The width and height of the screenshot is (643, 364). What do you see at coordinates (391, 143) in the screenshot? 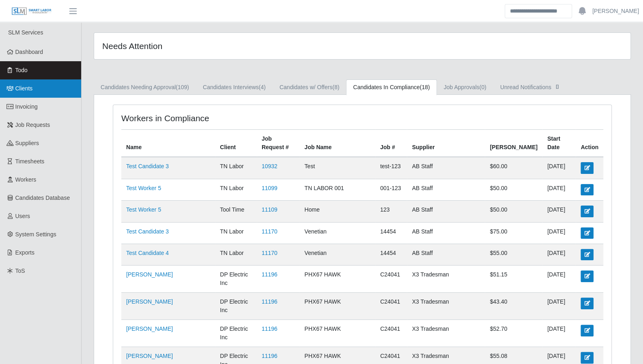
I see `th: Job #` at bounding box center [391, 143].